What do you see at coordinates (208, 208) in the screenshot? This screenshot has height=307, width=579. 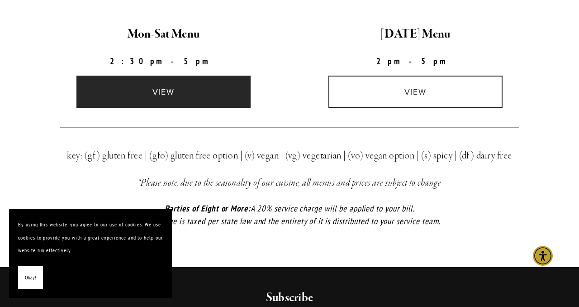 I see `em: Parties of Eight or More:` at bounding box center [208, 208].